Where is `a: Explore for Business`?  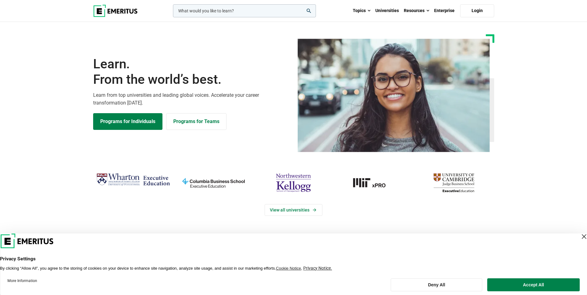
a: Explore for Business is located at coordinates (196, 122).